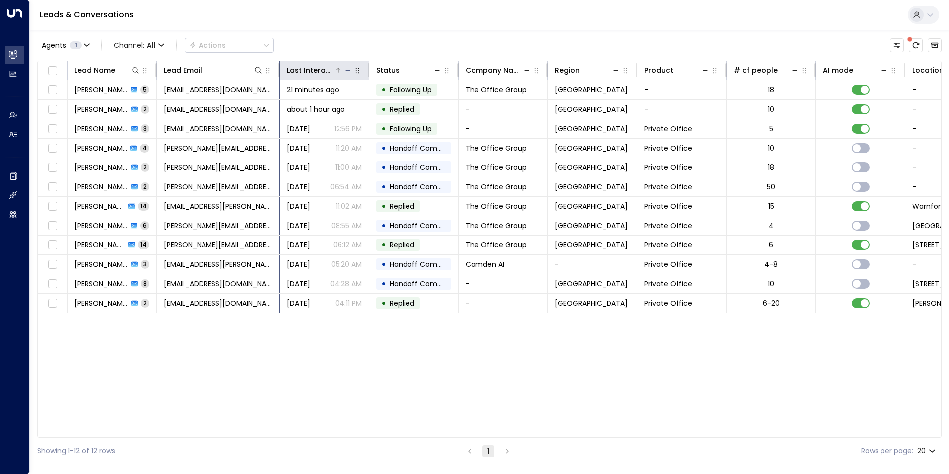 This screenshot has height=474, width=949. I want to click on span: All, so click(151, 45).